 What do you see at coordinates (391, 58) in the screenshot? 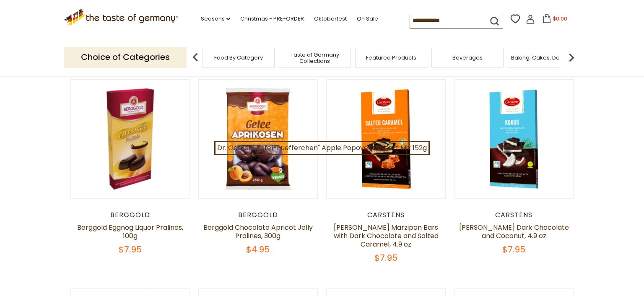
I see `span: Featured Products` at bounding box center [391, 58].